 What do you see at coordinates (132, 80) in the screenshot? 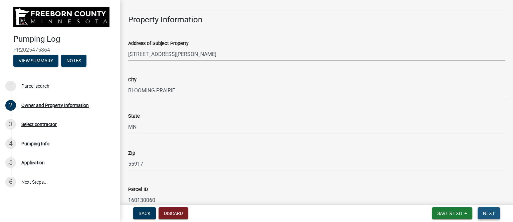
I see `label: City` at bounding box center [132, 80].